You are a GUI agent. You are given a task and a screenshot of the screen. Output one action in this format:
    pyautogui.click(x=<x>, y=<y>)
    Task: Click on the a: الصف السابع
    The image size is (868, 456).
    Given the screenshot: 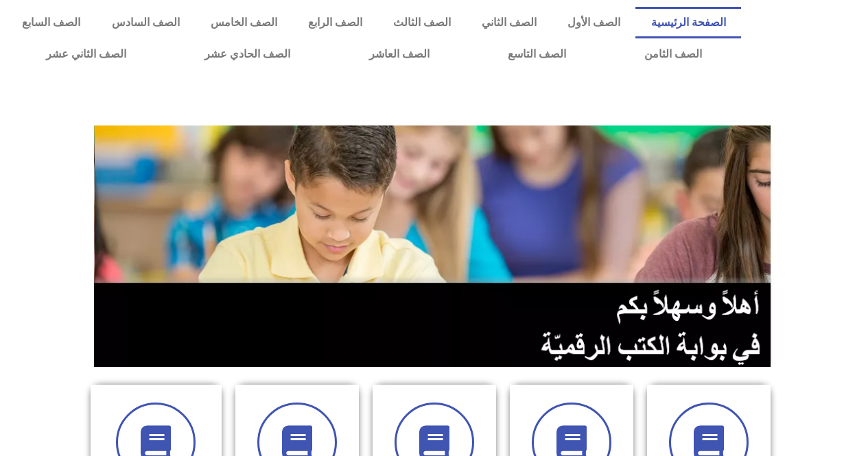 What is the action you would take?
    pyautogui.click(x=51, y=23)
    